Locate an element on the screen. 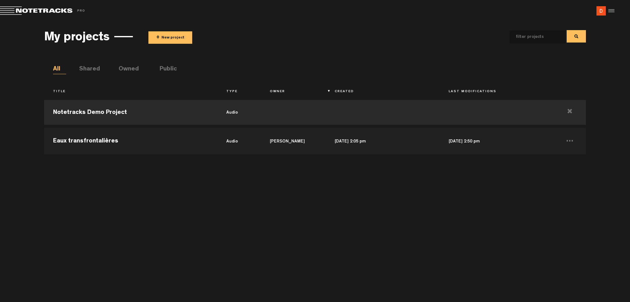  li: Public is located at coordinates (166, 70).